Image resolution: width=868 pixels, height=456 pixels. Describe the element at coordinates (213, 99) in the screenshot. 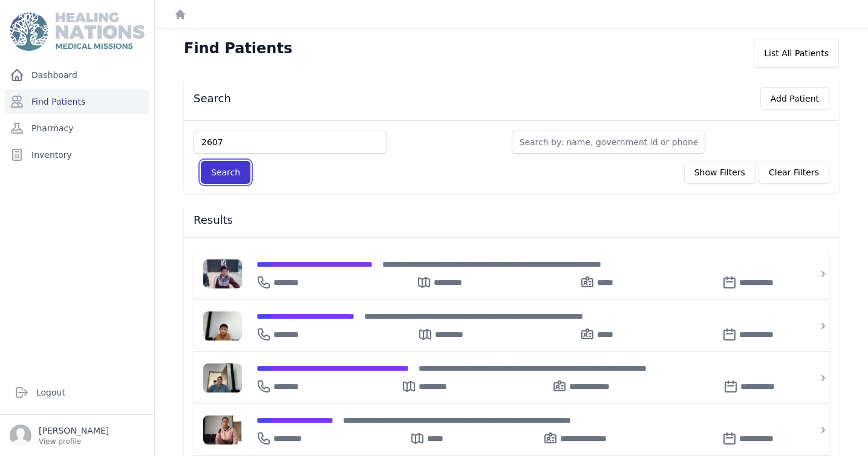

I see `h3: Search` at that location.